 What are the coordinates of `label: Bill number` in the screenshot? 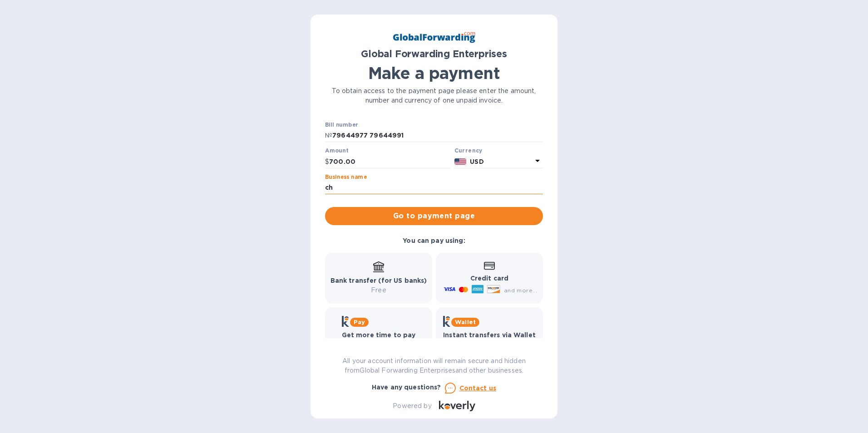 It's located at (342, 125).